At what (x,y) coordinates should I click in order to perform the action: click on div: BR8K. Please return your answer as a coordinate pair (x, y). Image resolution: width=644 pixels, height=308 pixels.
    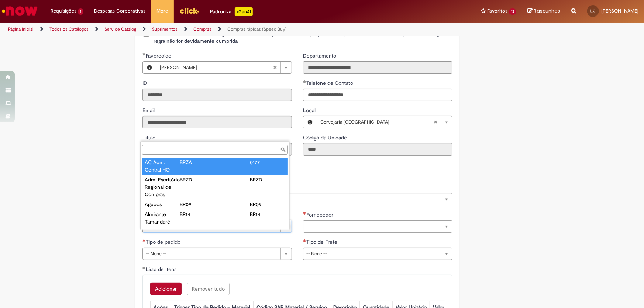
    Looking at the image, I should click on (197, 232).